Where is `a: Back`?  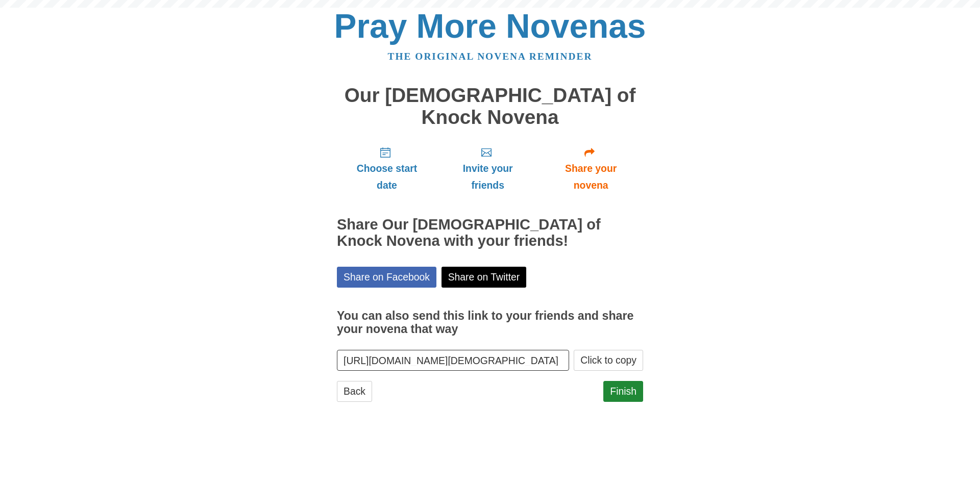
a: Back is located at coordinates (354, 392).